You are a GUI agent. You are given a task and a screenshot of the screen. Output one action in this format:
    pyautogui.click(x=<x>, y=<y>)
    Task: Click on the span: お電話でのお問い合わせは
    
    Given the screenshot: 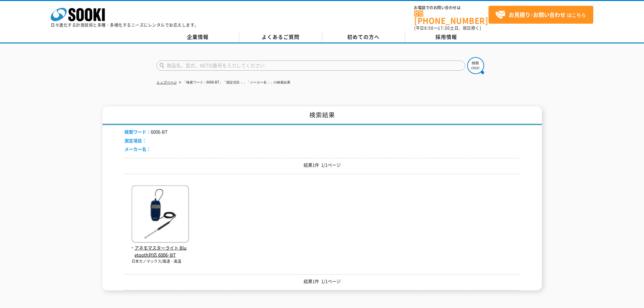 What is the action you would take?
    pyautogui.click(x=452, y=8)
    